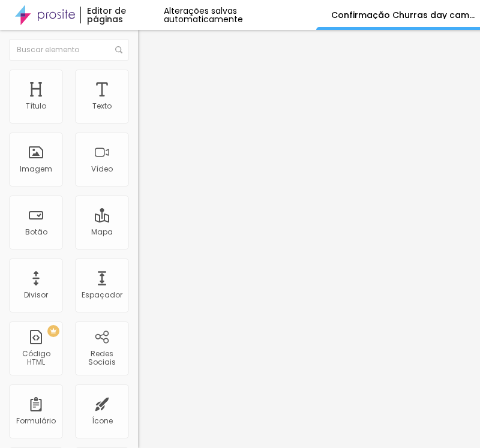 This screenshot has width=480, height=448. Describe the element at coordinates (102, 421) in the screenshot. I see `div: Ícone` at that location.